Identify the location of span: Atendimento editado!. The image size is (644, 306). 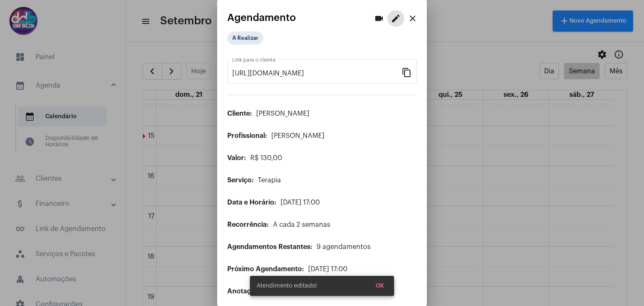
(287, 286).